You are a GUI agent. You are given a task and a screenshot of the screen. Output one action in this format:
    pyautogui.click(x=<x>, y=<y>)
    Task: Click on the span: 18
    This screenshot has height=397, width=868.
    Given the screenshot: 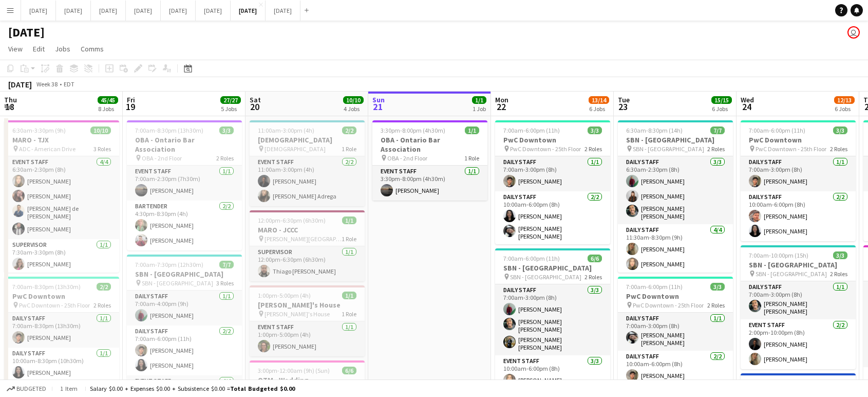 What is the action you would take?
    pyautogui.click(x=10, y=106)
    